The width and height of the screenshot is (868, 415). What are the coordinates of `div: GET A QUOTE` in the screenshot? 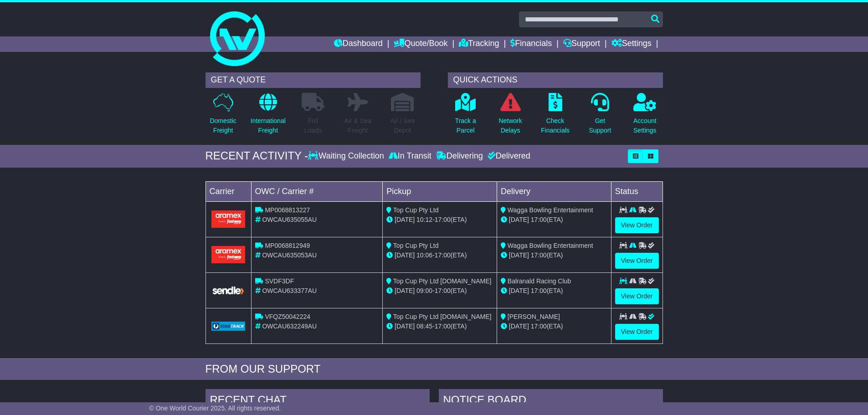 It's located at (313, 80).